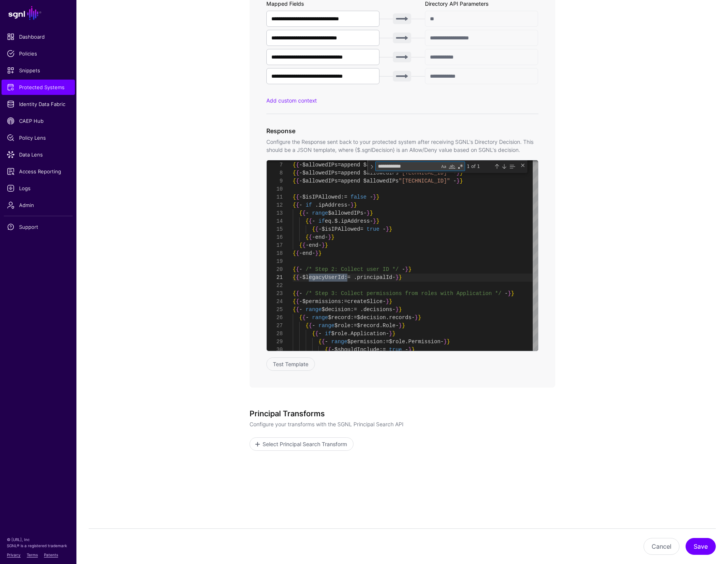  Describe the element at coordinates (38, 205) in the screenshot. I see `a: Admin` at that location.